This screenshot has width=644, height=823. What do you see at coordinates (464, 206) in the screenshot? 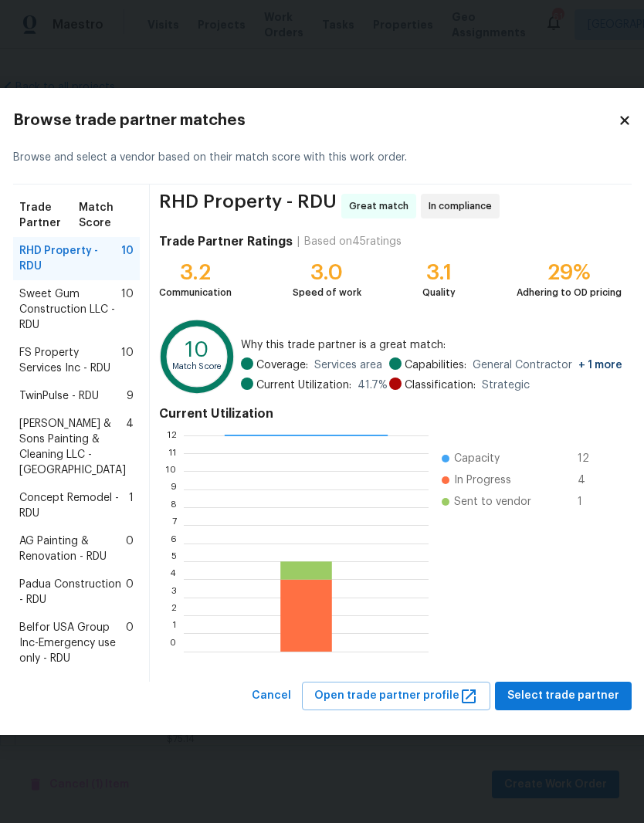
I see `span: In compliance` at bounding box center [464, 206].